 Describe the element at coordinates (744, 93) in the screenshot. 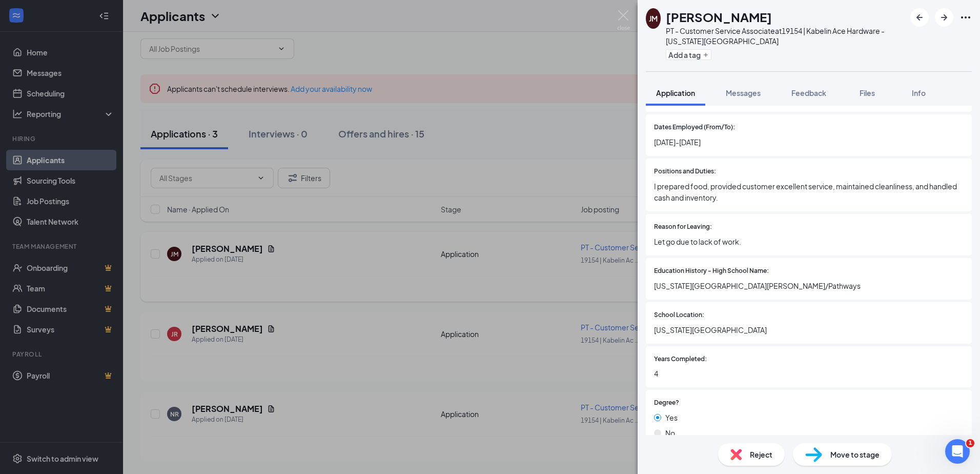

I see `span: Messages` at that location.